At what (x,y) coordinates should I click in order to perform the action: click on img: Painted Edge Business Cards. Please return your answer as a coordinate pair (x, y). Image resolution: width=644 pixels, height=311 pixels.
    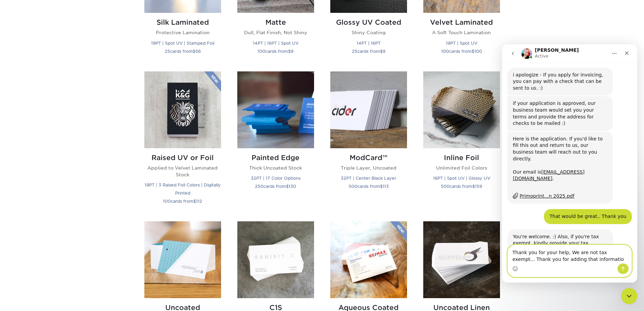
    Looking at the image, I should click on (275, 110).